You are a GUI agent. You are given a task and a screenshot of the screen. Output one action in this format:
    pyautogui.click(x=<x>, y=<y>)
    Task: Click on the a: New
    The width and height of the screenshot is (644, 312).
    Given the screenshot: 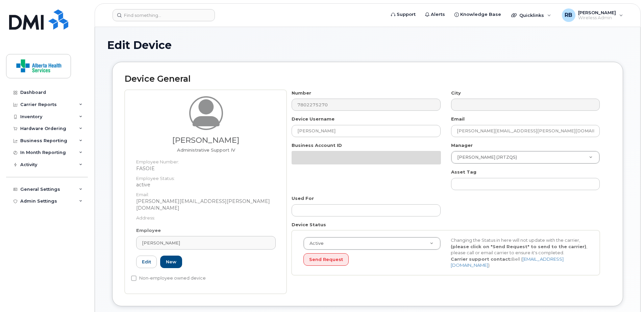 What is the action you would take?
    pyautogui.click(x=171, y=262)
    